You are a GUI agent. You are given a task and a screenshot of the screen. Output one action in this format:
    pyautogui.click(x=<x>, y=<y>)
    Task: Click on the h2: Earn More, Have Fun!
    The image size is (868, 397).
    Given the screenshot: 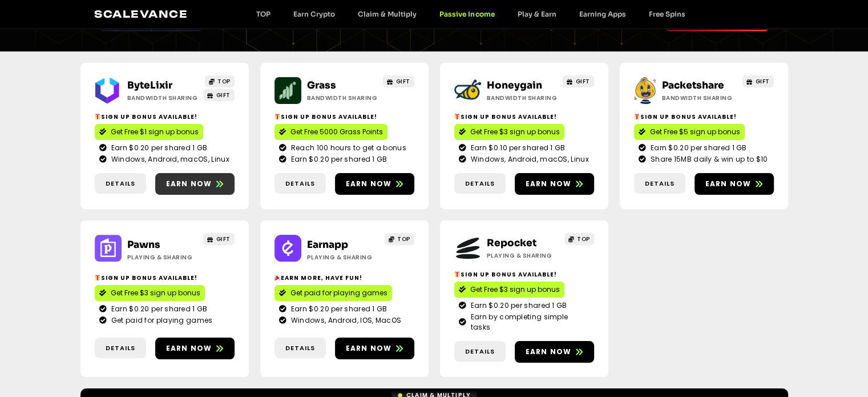 What is the action you would take?
    pyautogui.click(x=344, y=278)
    